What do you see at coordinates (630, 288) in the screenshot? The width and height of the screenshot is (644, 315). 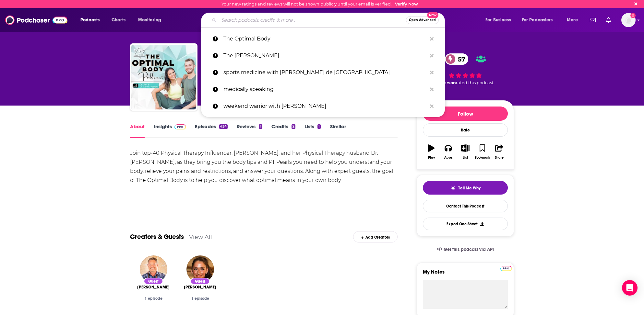 I see `div: Open Intercom Messenger` at bounding box center [630, 288].